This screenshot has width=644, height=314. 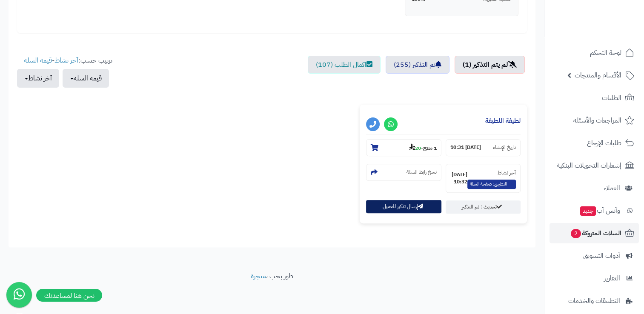 What do you see at coordinates (594, 301) in the screenshot?
I see `a: التطبيقات والخدمات` at bounding box center [594, 301].